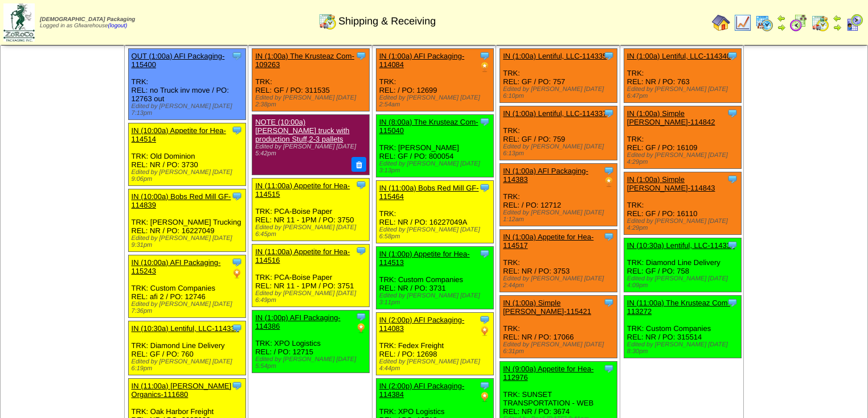 The width and height of the screenshot is (868, 418). I want to click on button: Delete Note, so click(359, 165).